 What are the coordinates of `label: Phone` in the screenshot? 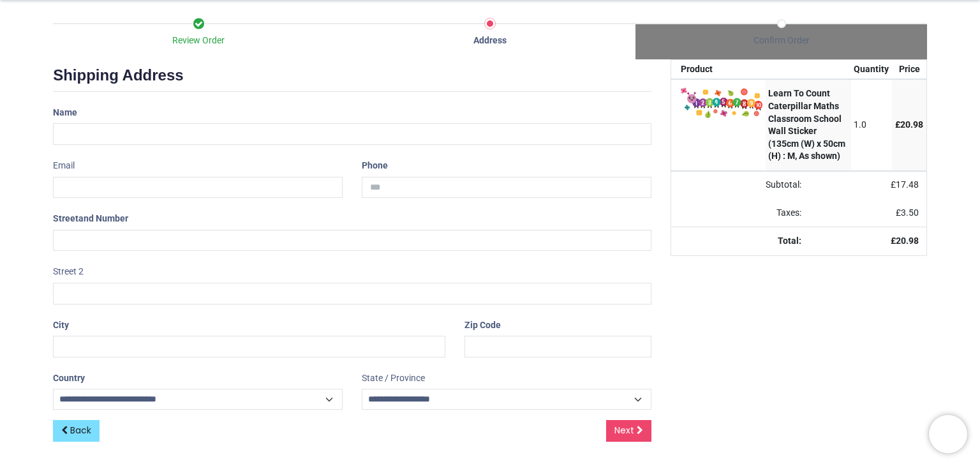 It's located at (374, 166).